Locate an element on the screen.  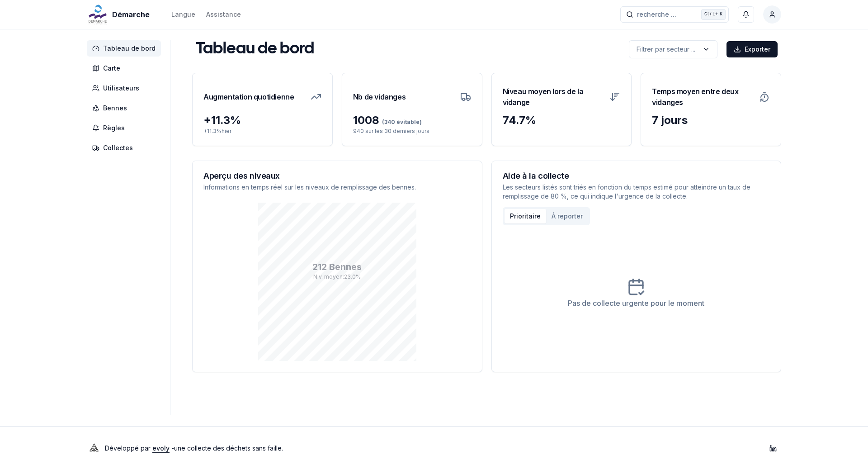
img: Evoly Logo is located at coordinates (94, 448).